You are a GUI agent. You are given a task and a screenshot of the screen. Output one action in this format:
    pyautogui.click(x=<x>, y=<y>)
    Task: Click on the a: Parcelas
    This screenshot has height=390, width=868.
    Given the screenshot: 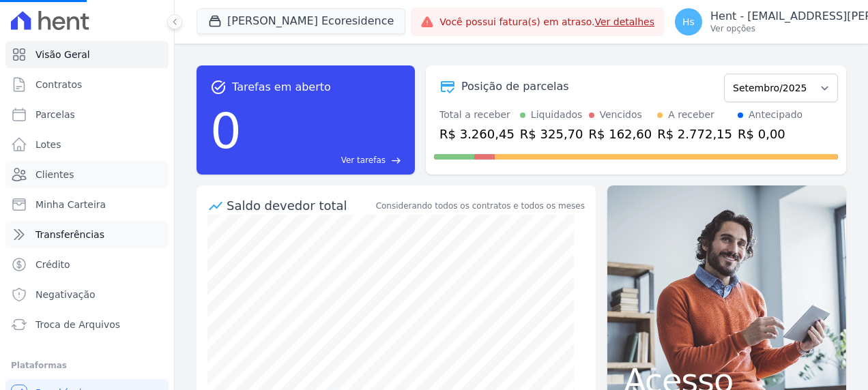 What is the action you would take?
    pyautogui.click(x=87, y=114)
    